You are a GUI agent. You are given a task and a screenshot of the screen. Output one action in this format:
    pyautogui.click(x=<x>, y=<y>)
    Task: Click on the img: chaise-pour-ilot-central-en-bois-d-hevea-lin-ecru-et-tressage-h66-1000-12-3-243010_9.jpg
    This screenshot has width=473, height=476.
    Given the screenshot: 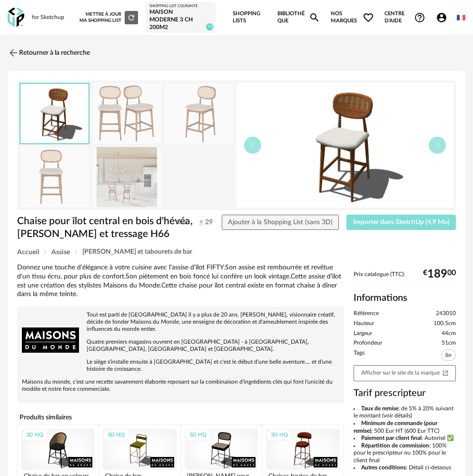 What is the action you would take?
    pyautogui.click(x=127, y=177)
    